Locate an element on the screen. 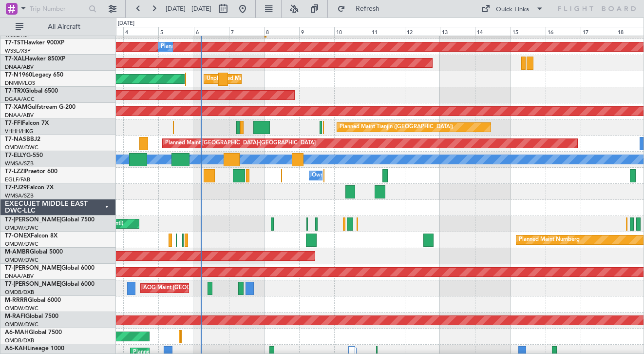 The width and height of the screenshot is (644, 354). a: M-AMBRGlobal 5000 is located at coordinates (34, 252).